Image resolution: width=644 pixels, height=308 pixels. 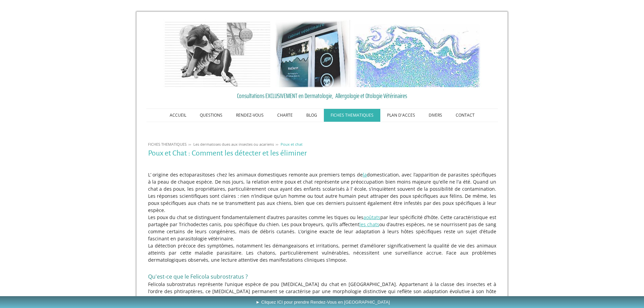 I want to click on a: RENDEZ-VOUS, so click(x=250, y=115).